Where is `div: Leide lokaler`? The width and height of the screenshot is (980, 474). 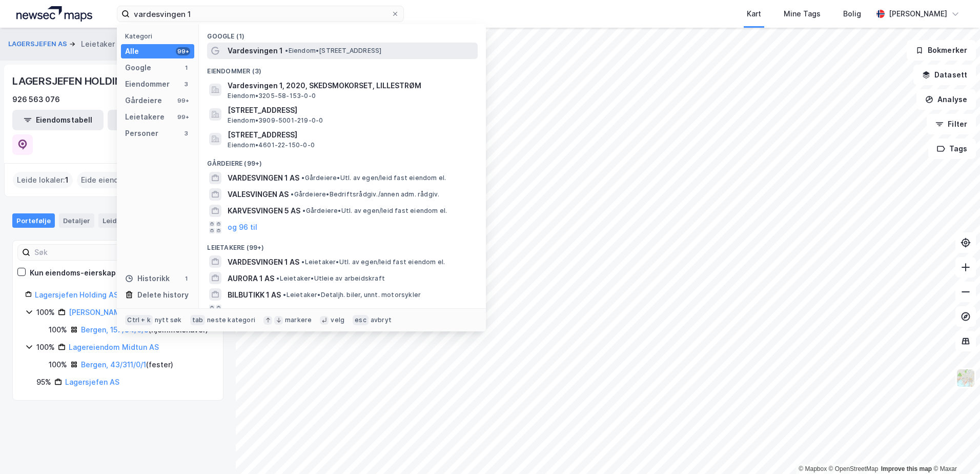 div: Leide lokaler is located at coordinates (130, 220).